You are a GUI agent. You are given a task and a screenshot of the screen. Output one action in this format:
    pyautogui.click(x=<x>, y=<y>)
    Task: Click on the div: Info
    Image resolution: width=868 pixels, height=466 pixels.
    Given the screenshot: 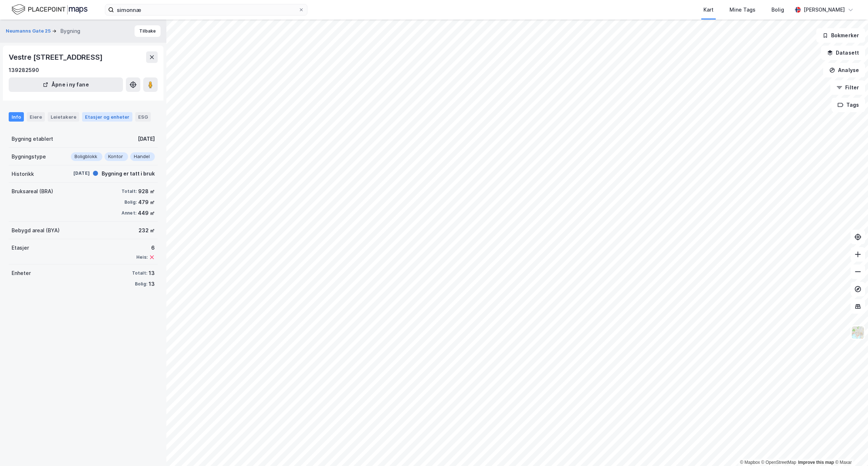 What is the action you would take?
    pyautogui.click(x=16, y=117)
    